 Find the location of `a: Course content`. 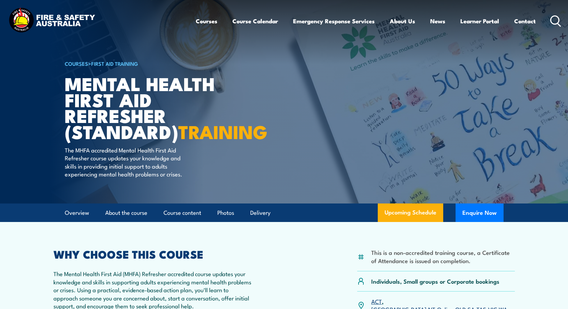

a: Course content is located at coordinates (182, 213).